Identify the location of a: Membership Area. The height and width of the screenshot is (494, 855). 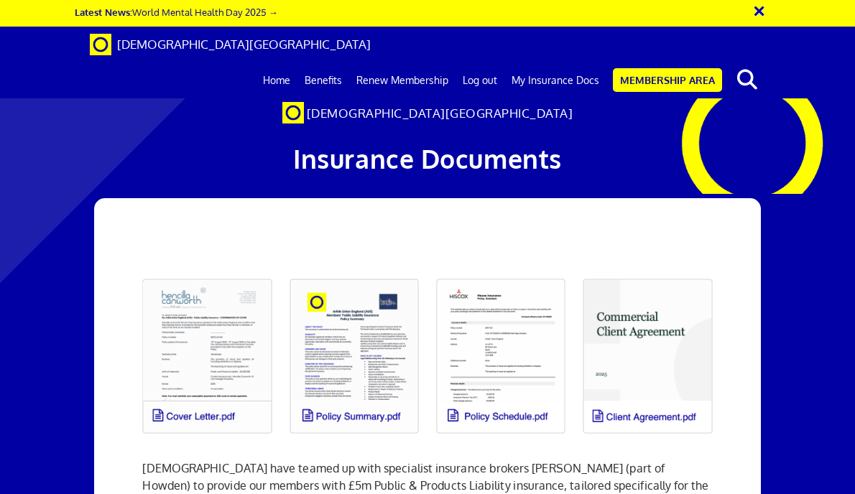
(668, 80).